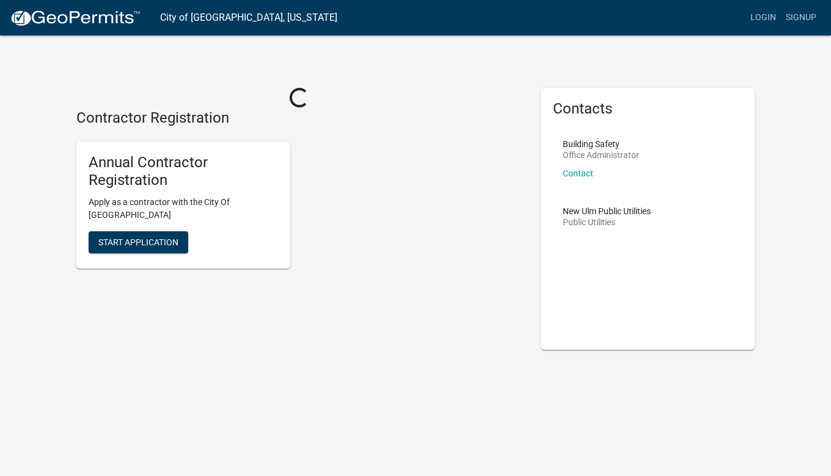  Describe the element at coordinates (183, 172) in the screenshot. I see `h5: Annual Contractor Registration` at that location.